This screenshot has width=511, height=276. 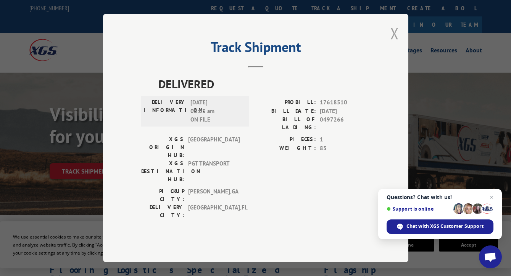 I want to click on span: PGT TRANSPORT, so click(x=214, y=171).